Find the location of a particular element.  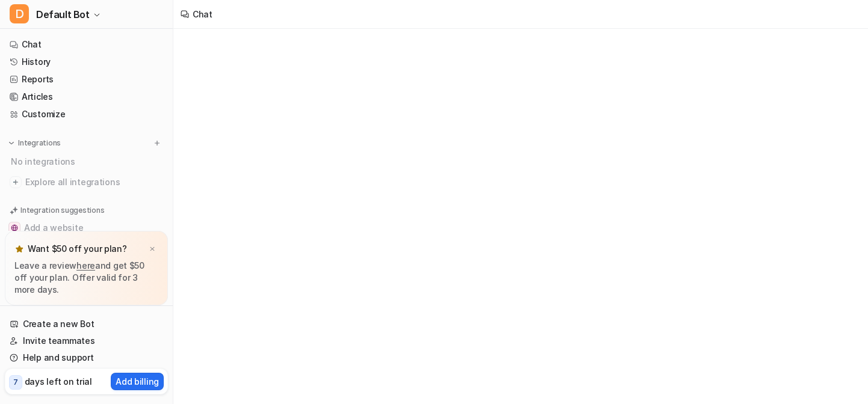

p: Integrations is located at coordinates (39, 143).